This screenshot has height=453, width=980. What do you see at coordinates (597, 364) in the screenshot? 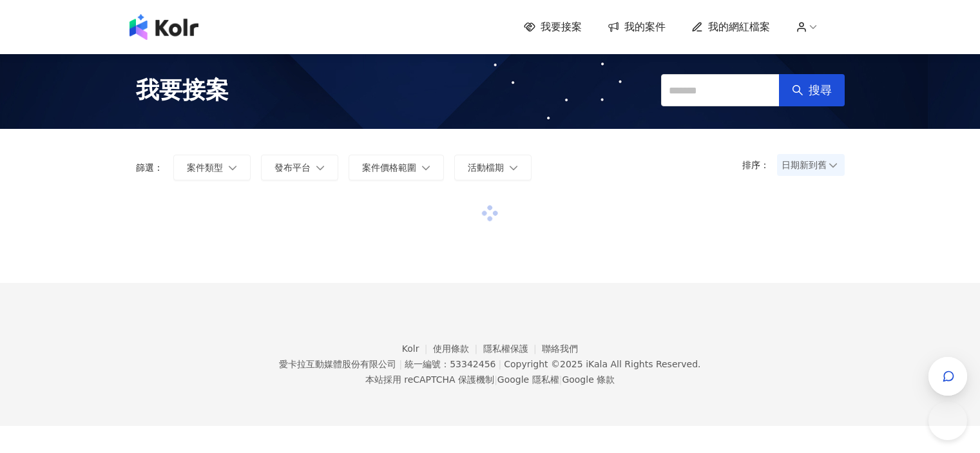
I see `a: iKala` at bounding box center [597, 364].